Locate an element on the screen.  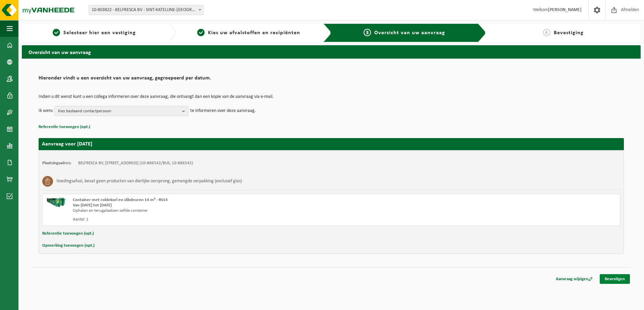
span: 2 is located at coordinates (200, 33).